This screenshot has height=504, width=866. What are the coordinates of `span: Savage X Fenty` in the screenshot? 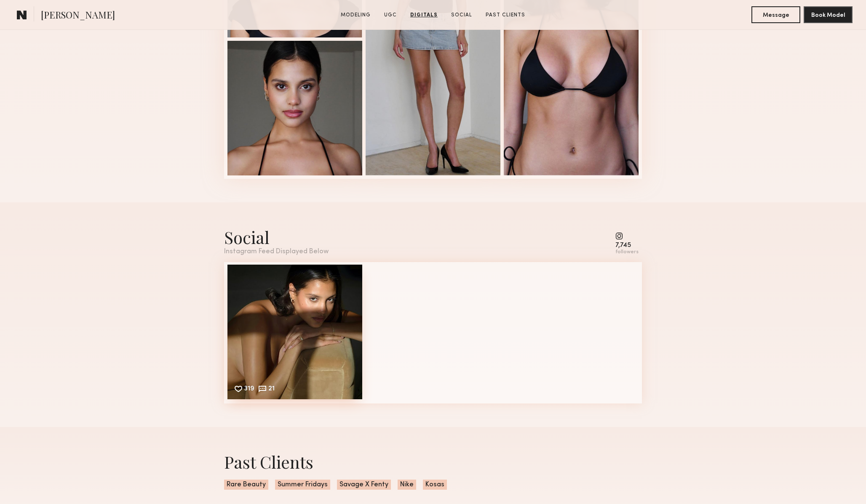 It's located at (365, 485).